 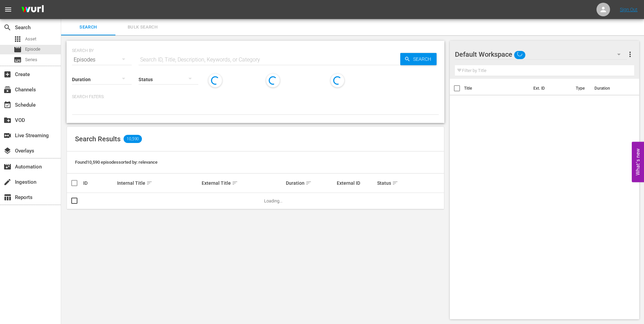 What do you see at coordinates (581, 88) in the screenshot?
I see `th: Type` at bounding box center [581, 88].